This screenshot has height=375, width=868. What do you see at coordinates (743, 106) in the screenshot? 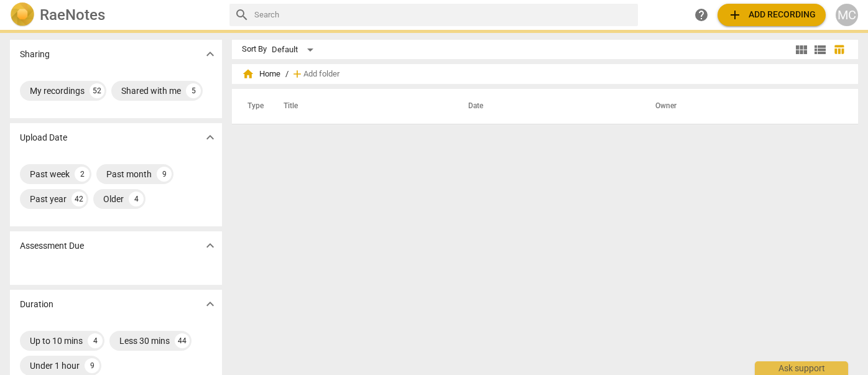
I see `th: Owner` at bounding box center [743, 106].